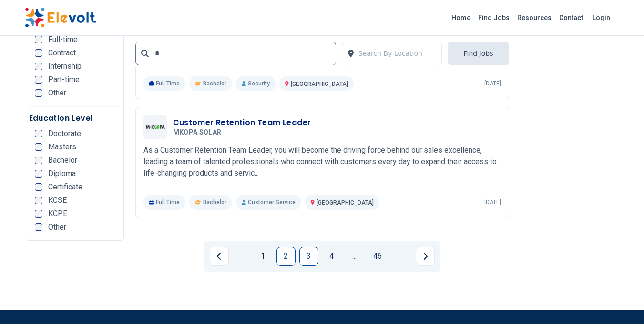 This screenshot has width=644, height=324. I want to click on button: Find Jobs, so click(478, 54).